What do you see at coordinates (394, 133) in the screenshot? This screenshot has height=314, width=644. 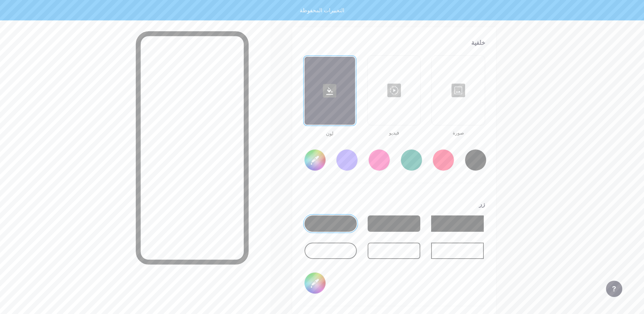 I see `span: فيديو` at bounding box center [394, 133].